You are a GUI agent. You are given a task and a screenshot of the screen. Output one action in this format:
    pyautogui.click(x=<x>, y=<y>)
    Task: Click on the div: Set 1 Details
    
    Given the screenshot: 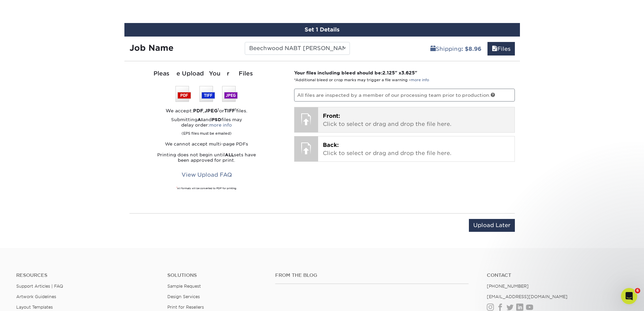 What is the action you would take?
    pyautogui.click(x=322, y=30)
    